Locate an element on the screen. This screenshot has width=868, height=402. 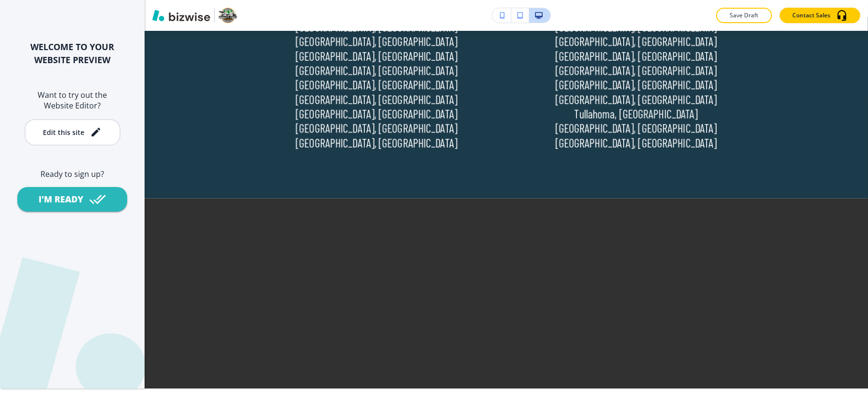
div: Edit this site is located at coordinates (64, 132).